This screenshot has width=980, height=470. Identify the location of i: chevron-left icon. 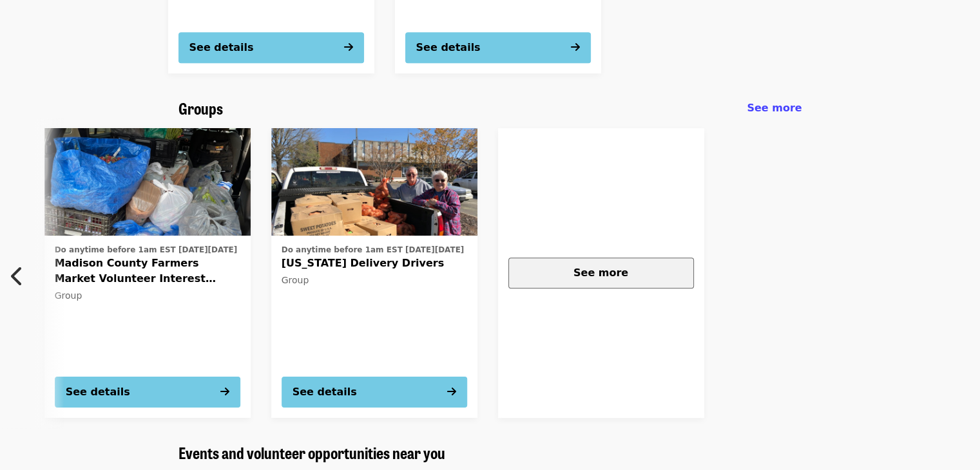
(17, 277).